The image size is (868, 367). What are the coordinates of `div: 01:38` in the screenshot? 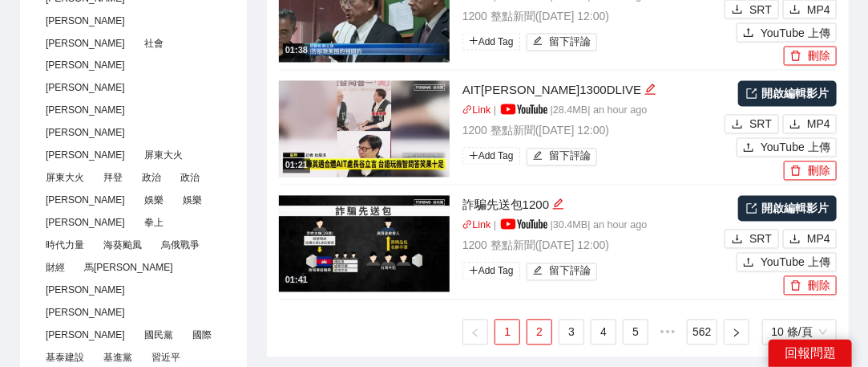 It's located at (296, 51).